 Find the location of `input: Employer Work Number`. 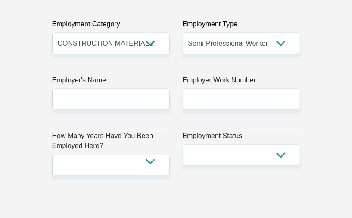

input: Employer Work Number is located at coordinates (242, 99).